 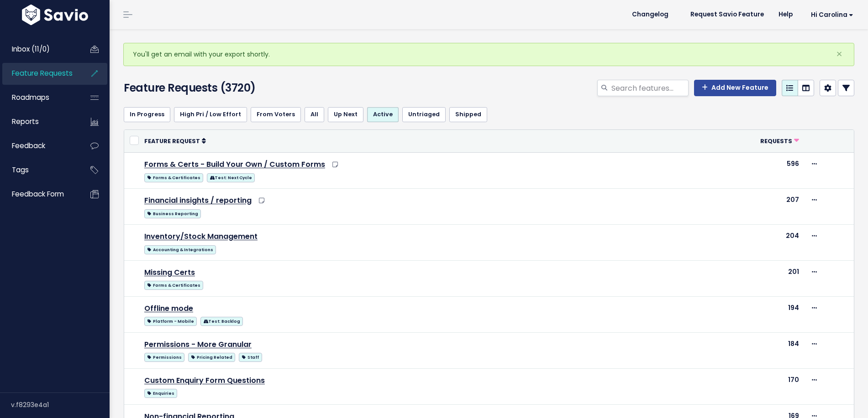 What do you see at coordinates (250, 357) in the screenshot?
I see `span: Staff` at bounding box center [250, 357].